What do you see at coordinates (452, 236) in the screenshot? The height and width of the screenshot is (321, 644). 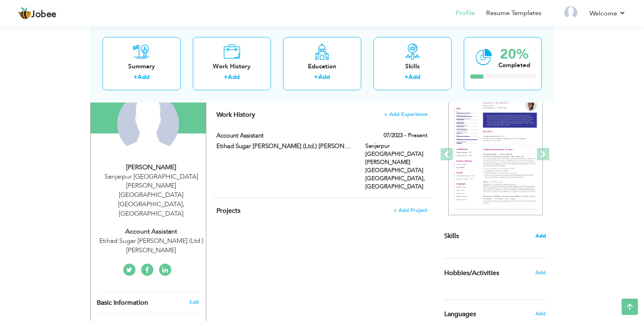 I see `span: Skills` at bounding box center [452, 236].